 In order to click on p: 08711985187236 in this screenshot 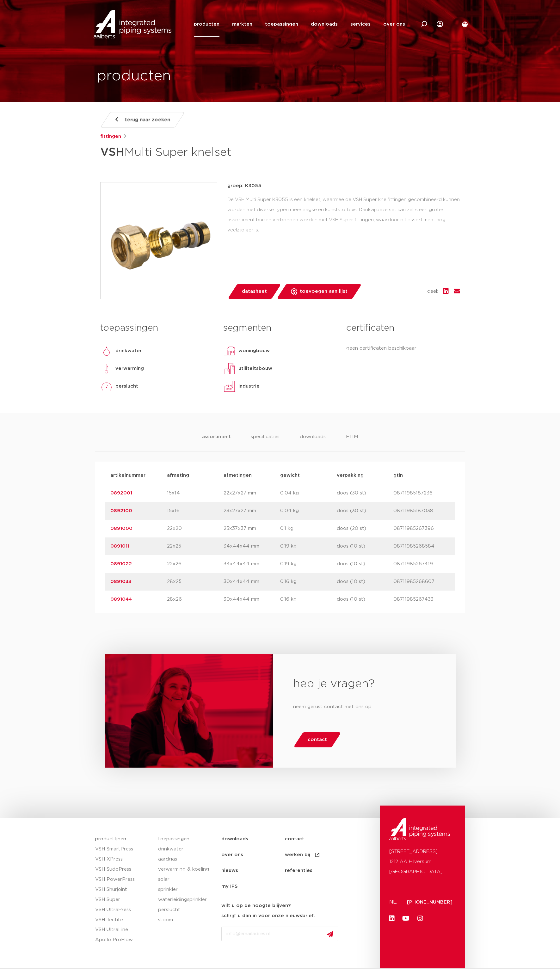, I will do `click(421, 493)`.